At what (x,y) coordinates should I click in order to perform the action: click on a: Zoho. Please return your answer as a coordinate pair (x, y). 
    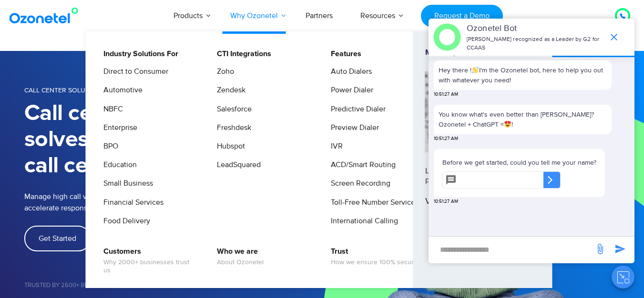
    Looking at the image, I should click on (223, 72).